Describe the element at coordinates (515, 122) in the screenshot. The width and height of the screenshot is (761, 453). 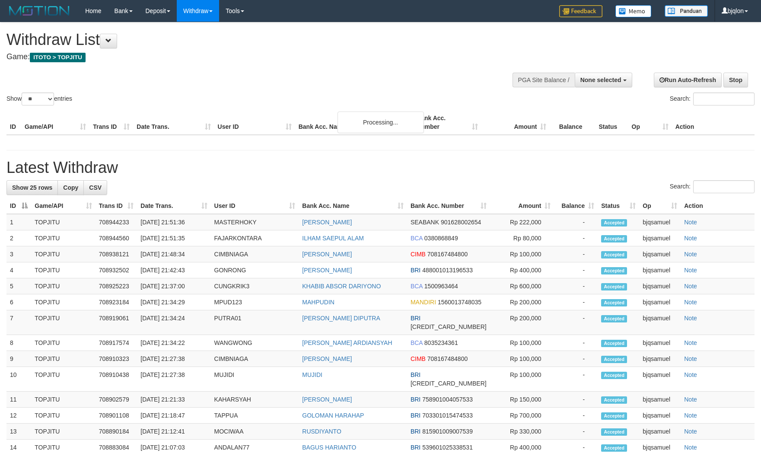
I see `th: Amount` at that location.